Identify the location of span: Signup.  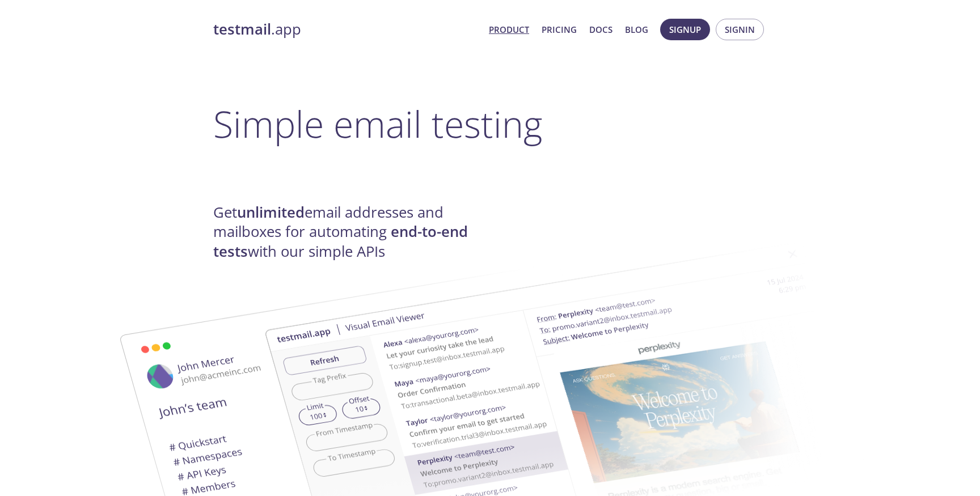
(685, 30).